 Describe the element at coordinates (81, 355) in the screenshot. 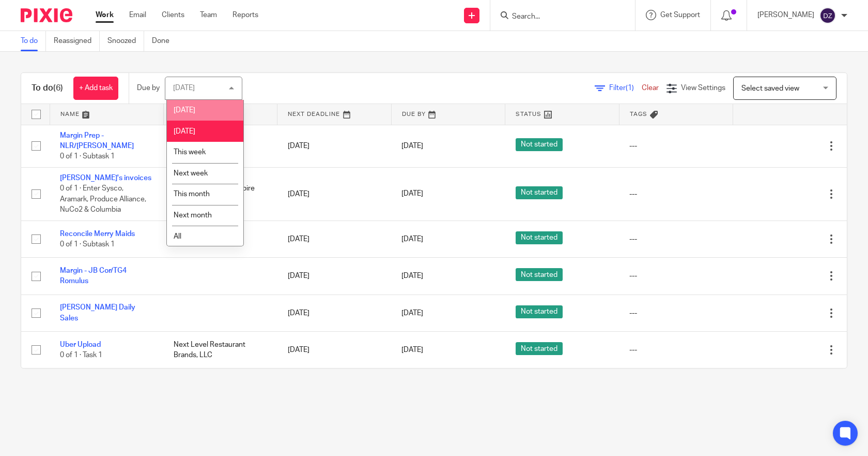

I see `span: 0 of 1 · Task 1` at that location.